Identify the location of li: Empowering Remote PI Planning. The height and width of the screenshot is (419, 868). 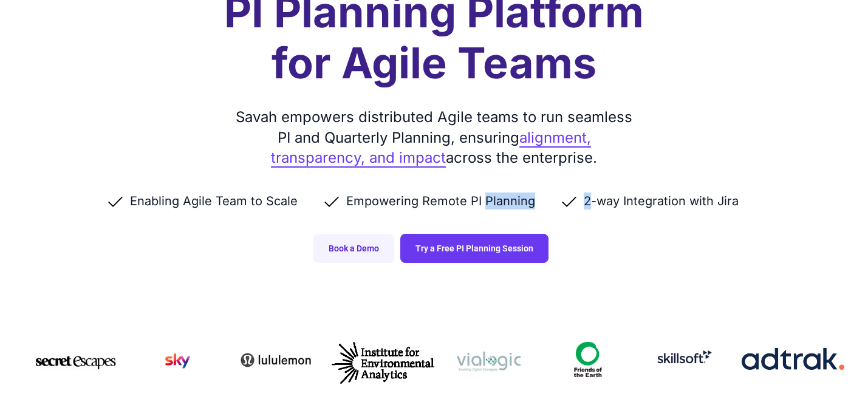
(440, 201).